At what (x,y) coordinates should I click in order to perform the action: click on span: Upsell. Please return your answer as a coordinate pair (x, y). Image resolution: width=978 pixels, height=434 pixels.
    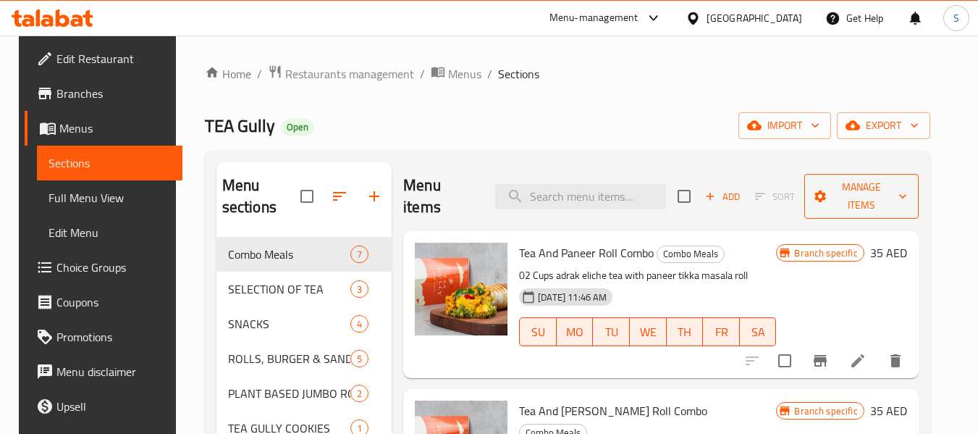
    Looking at the image, I should click on (114, 406).